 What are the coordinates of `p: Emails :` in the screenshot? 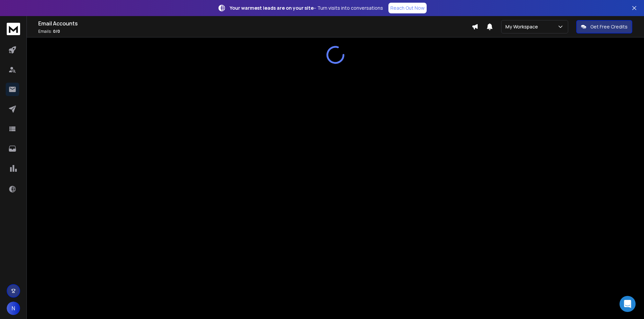 It's located at (255, 31).